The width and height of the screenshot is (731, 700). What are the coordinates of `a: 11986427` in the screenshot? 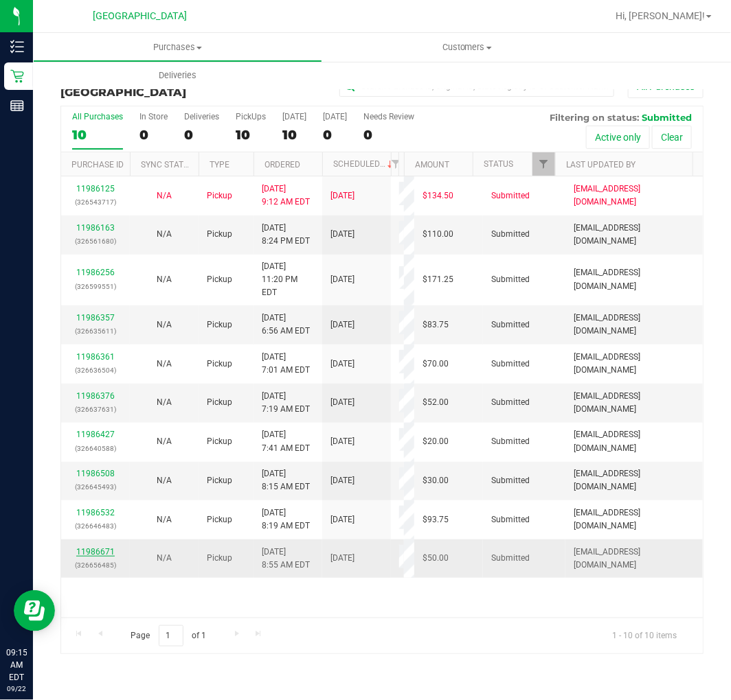 It's located at (95, 434).